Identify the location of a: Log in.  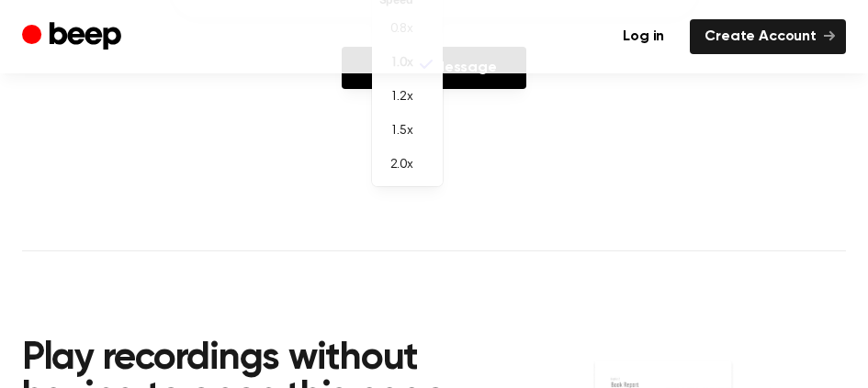
(643, 37).